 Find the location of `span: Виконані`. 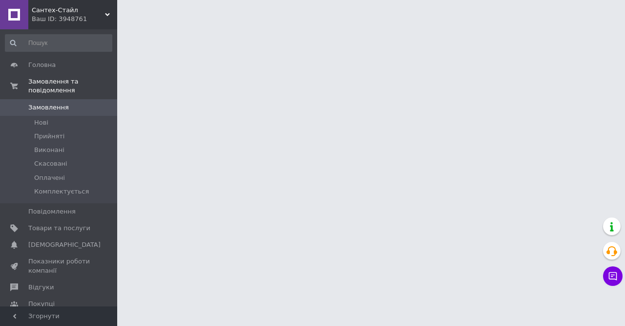

span: Виконані is located at coordinates (49, 150).